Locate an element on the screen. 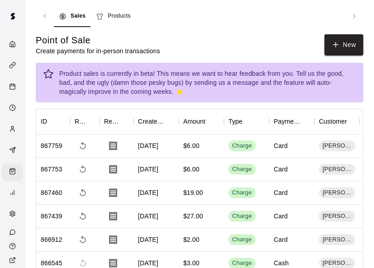  div: Cash is located at coordinates (281, 263).